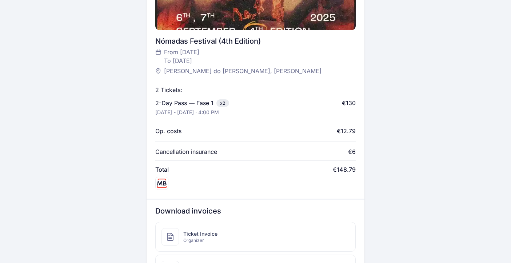 This screenshot has width=511, height=263. Describe the element at coordinates (255, 211) in the screenshot. I see `h3: Download invoices` at that location.